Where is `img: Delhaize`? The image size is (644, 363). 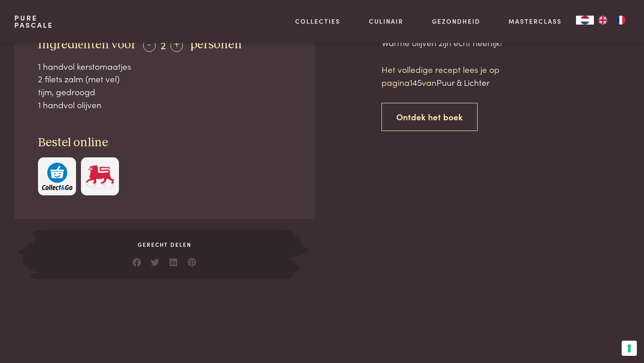 img: Delhaize is located at coordinates (100, 176).